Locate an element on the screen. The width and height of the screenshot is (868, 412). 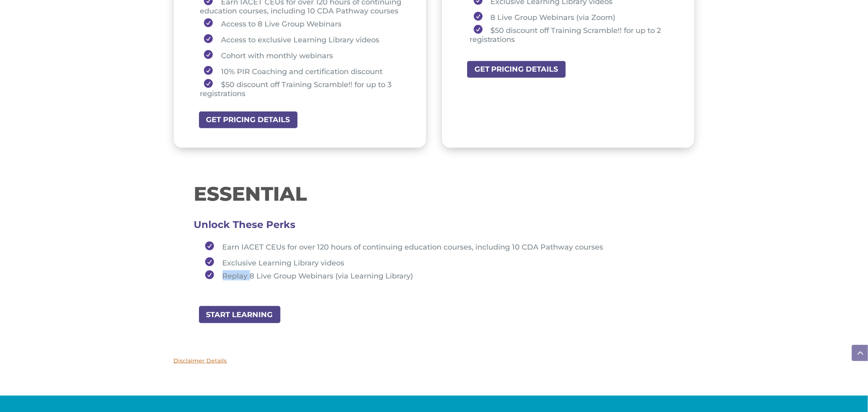
p: Disclaimer Details is located at coordinates (434, 361).